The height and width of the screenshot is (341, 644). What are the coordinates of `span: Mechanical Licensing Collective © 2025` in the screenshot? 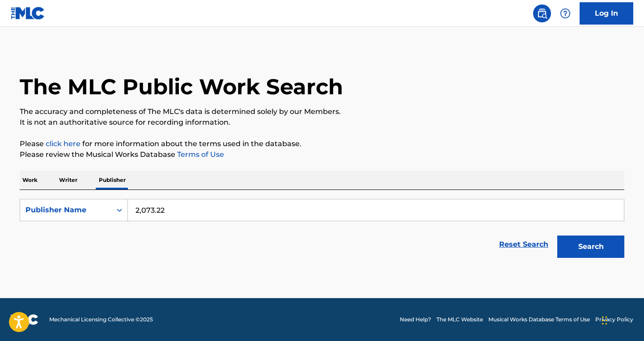 It's located at (101, 319).